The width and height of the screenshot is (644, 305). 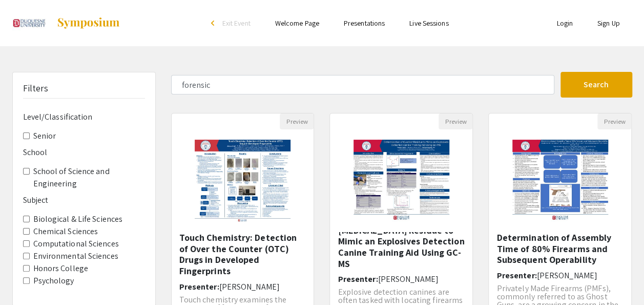 I want to click on img: <p>Determination of Assembly Time of 80% Firearms and Subsequent Operability </p>, so click(x=560, y=180).